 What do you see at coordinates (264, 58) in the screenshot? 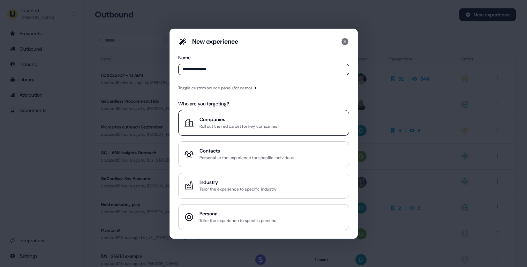
I see `div: Name` at bounding box center [264, 58].